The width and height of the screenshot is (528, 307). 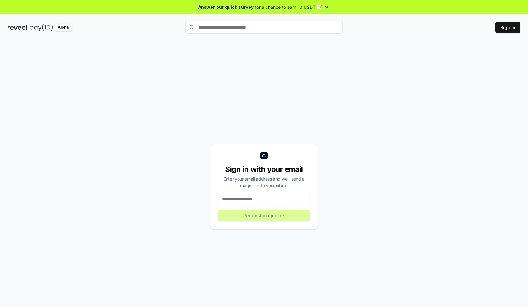 I want to click on div: Sign in with your email, so click(x=264, y=170).